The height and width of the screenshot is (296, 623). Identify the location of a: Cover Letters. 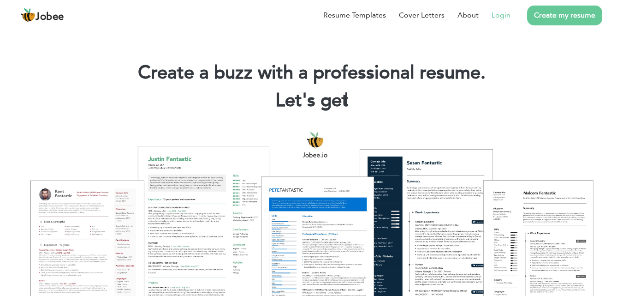
(421, 15).